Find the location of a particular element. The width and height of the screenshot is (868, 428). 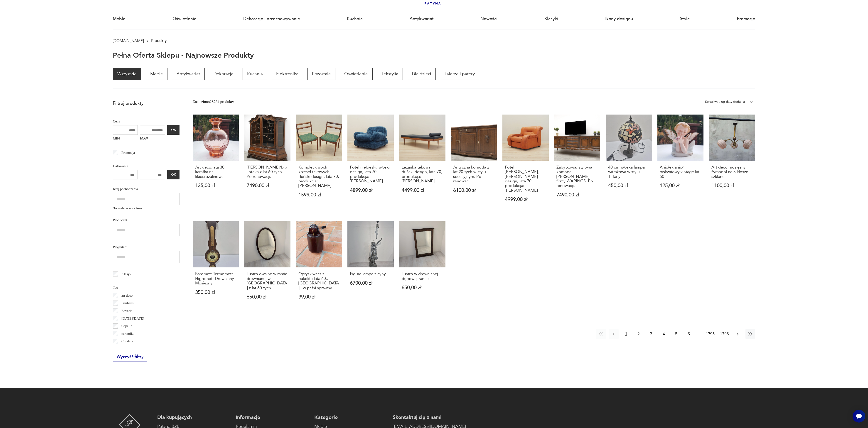

a: 40 cm włoska lampa witrażowa w stylu Tiffany40 cm włoska lampa witrażowa w stylu Tiffany450,00 zł is located at coordinates (629, 164).